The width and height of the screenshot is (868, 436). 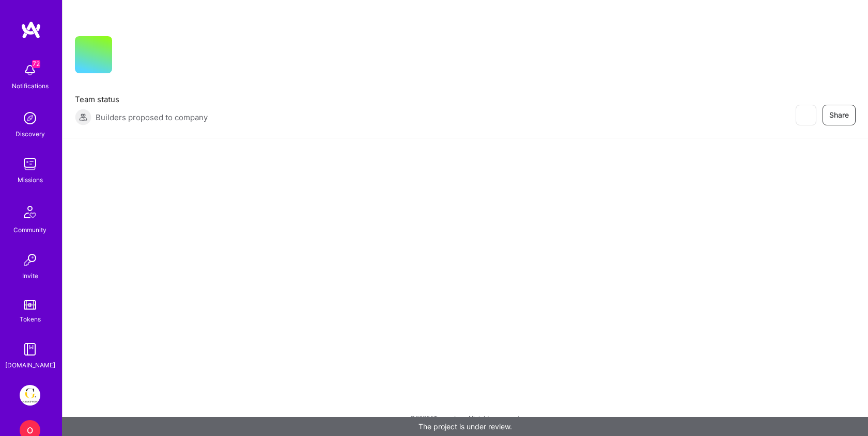 What do you see at coordinates (839, 115) in the screenshot?
I see `span: Share` at bounding box center [839, 115].